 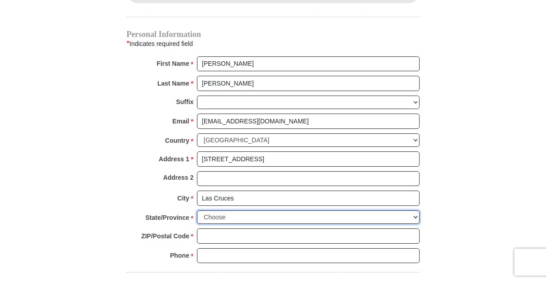 What do you see at coordinates (273, 44) in the screenshot?
I see `div: Indicates required field` at bounding box center [273, 44].